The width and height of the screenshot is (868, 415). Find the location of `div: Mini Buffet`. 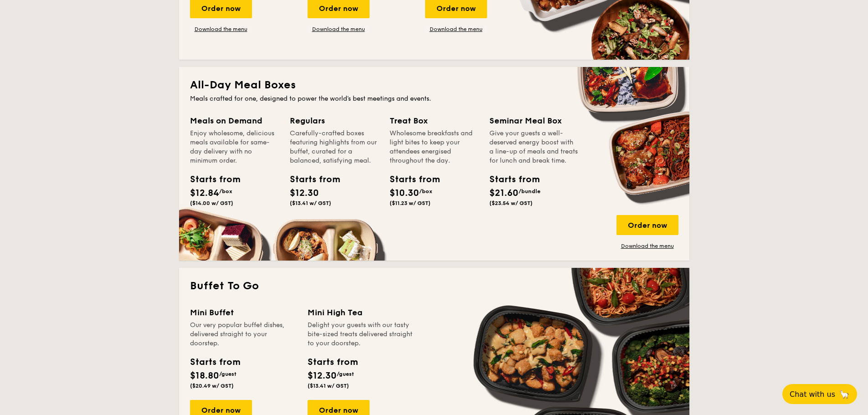

div: Mini Buffet is located at coordinates (243, 313).